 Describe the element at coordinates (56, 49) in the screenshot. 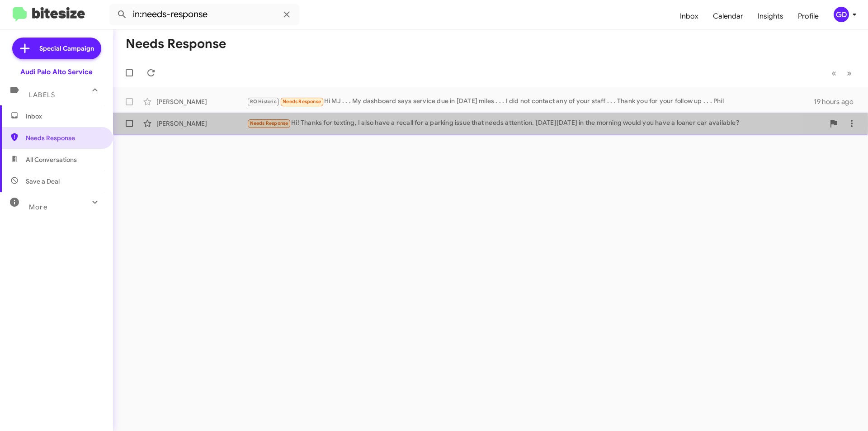

I see `a: Special Campaign` at that location.